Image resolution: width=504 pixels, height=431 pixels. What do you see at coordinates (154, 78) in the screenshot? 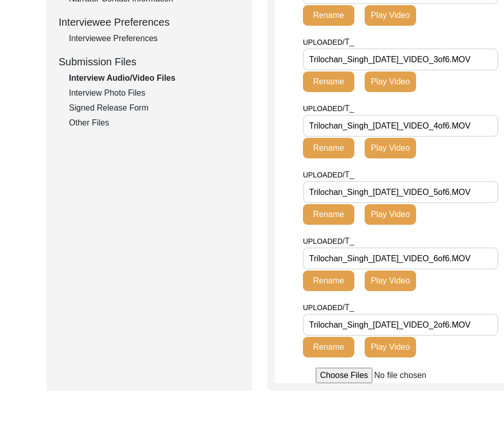
I see `div: Interview Audio/Video Files` at bounding box center [154, 78].